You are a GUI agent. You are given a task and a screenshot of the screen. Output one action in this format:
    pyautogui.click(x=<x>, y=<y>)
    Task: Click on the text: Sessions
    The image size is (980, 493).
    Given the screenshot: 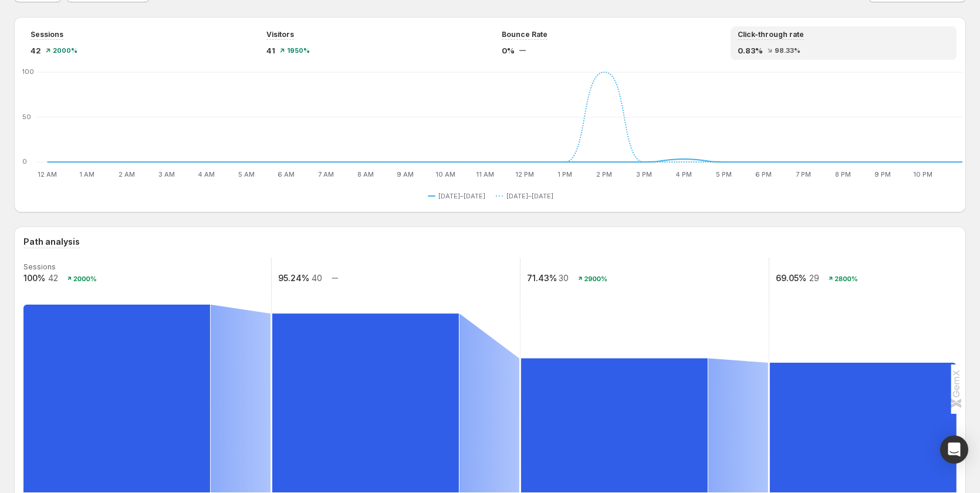 What is the action you would take?
    pyautogui.click(x=39, y=266)
    